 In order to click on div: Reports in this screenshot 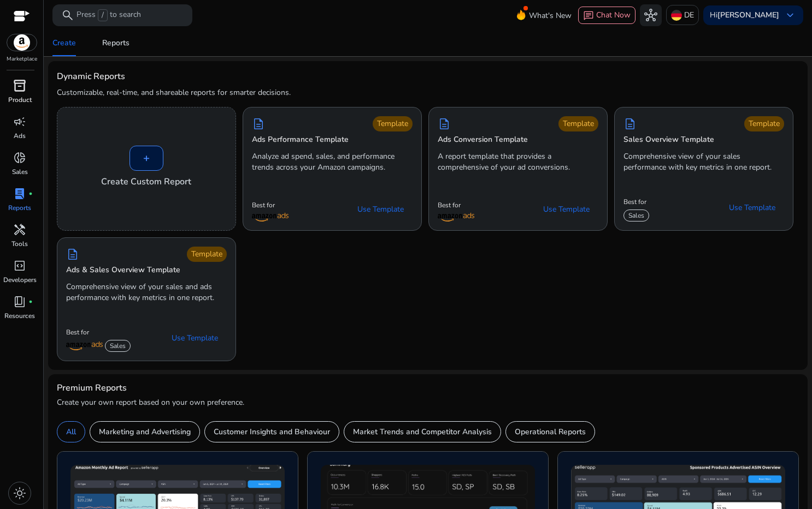, I will do `click(116, 43)`.